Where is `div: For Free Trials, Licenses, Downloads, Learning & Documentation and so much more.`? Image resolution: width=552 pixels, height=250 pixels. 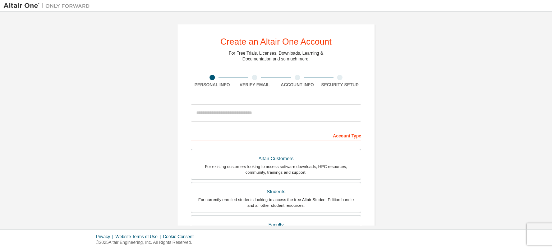 div: For Free Trials, Licenses, Downloads, Learning & Documentation and so much more. is located at coordinates (276, 56).